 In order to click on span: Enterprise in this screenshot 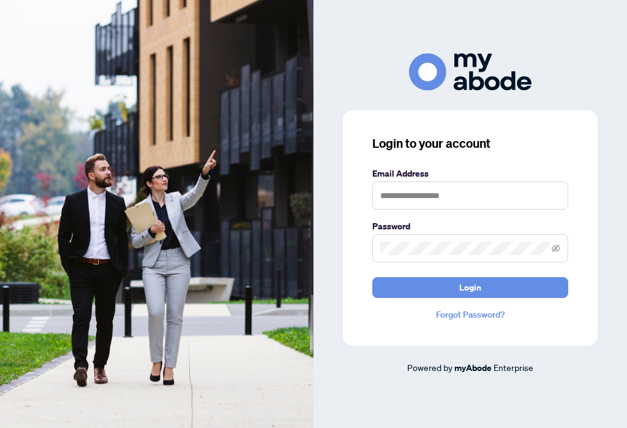, I will do `click(513, 367)`.